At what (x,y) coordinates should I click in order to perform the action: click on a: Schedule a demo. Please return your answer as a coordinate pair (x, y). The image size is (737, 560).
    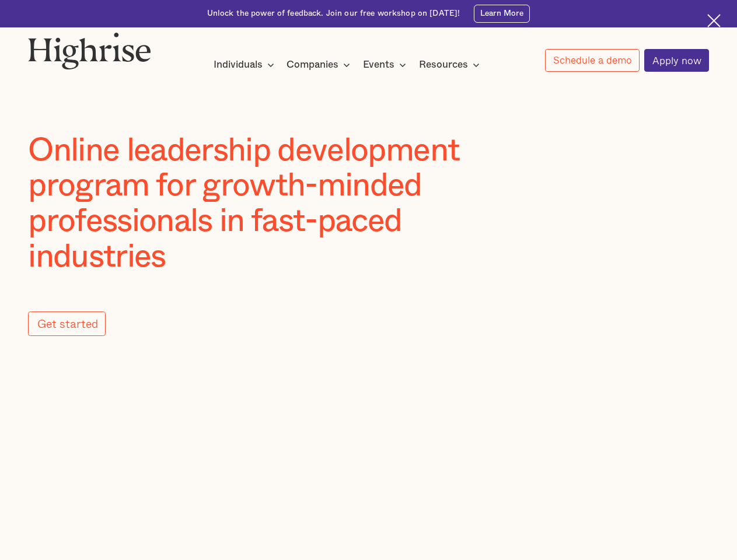
    Looking at the image, I should click on (592, 60).